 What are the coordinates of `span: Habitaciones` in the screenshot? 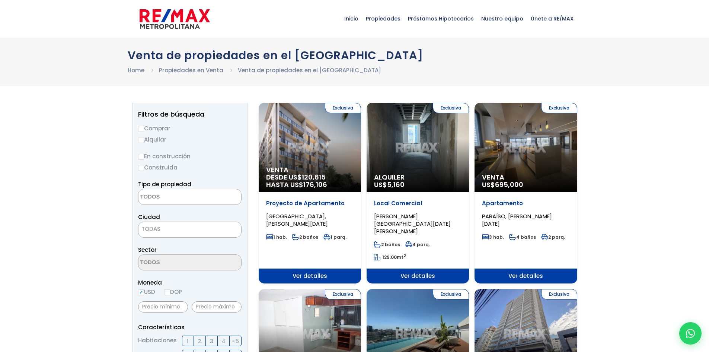 It's located at (157, 340).